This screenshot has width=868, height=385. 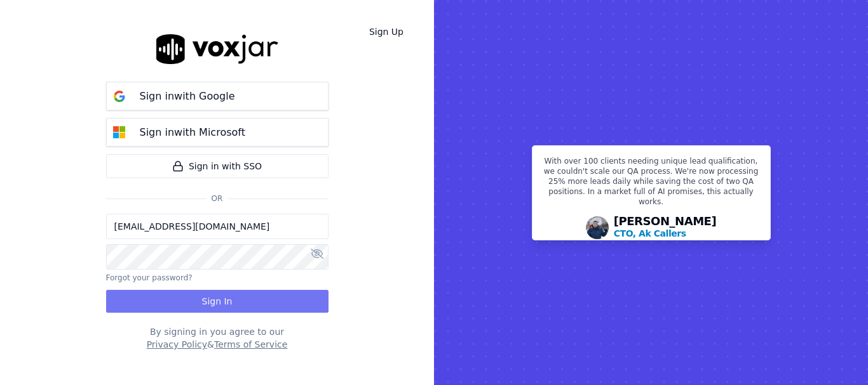 What do you see at coordinates (386, 31) in the screenshot?
I see `a: Sign Up` at bounding box center [386, 31].